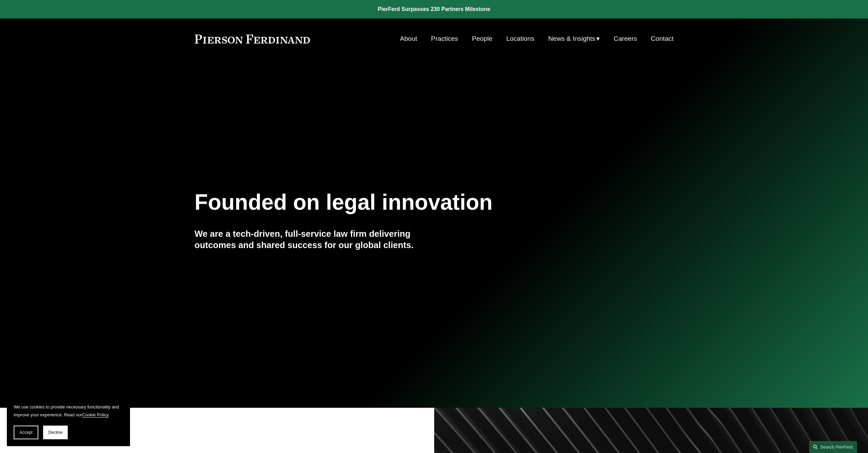  What do you see at coordinates (574, 39) in the screenshot?
I see `a: folder dropdown` at bounding box center [574, 39].